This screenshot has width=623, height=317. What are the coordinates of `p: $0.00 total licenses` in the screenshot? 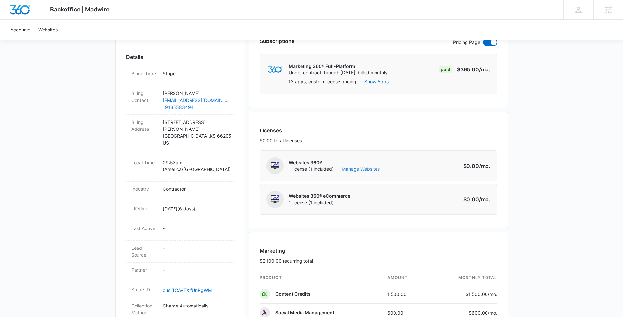 It's located at (281, 140).